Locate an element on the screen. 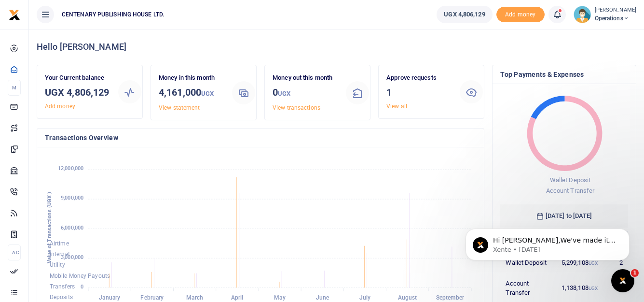 The image size is (644, 302). h3: 1 is located at coordinates (419, 92).